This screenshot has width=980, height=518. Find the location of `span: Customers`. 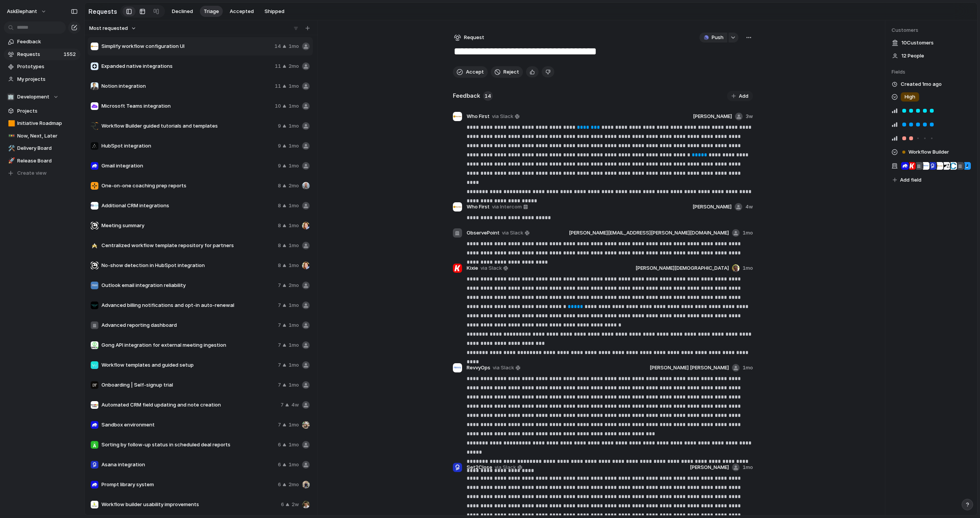

span: Customers is located at coordinates (931, 30).